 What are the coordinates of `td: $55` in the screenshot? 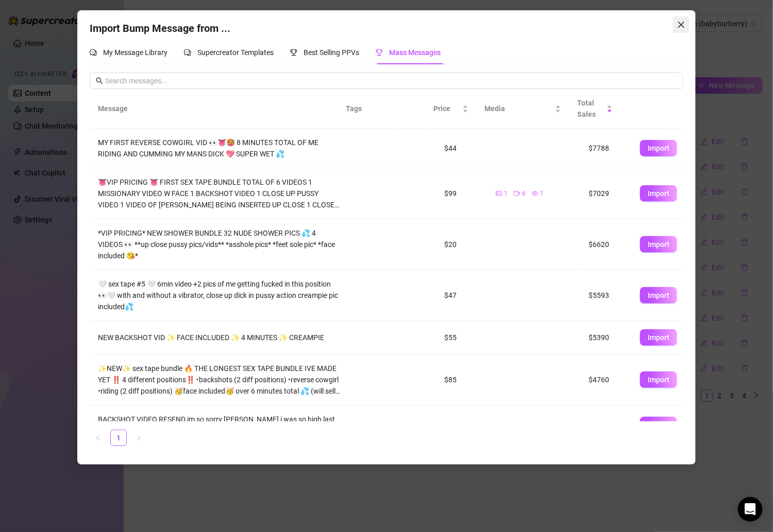 It's located at (462, 338).